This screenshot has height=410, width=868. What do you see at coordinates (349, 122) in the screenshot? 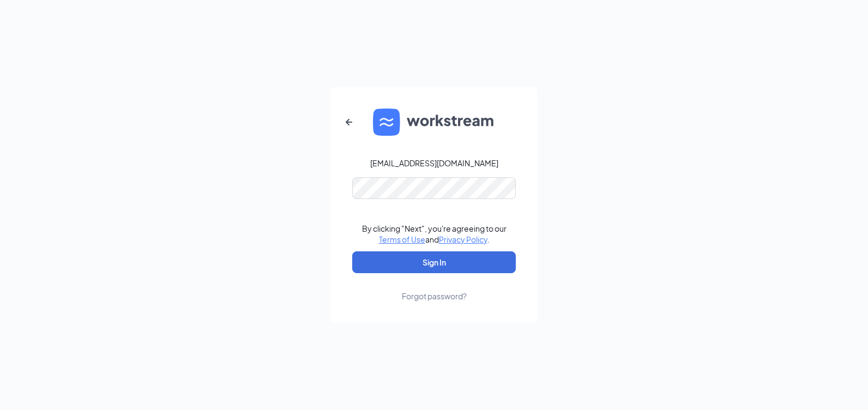
I see `svg: ArrowLeftNew` at bounding box center [349, 122].